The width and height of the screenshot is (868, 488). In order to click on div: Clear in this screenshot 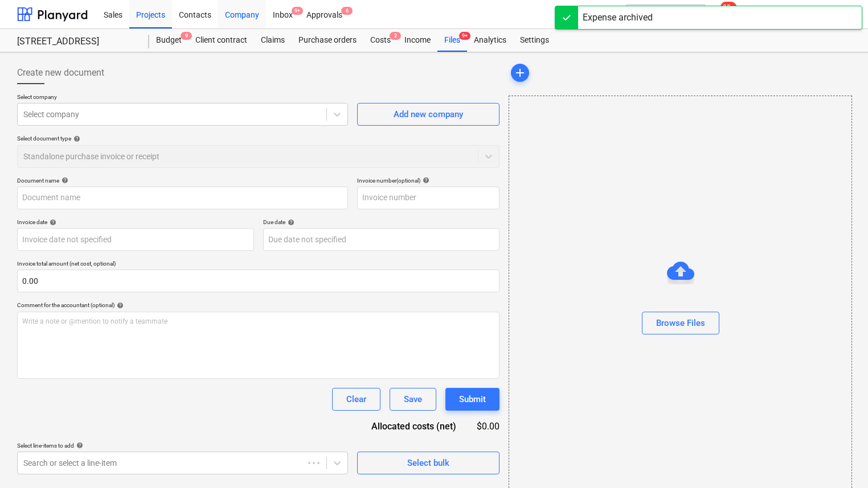, I will do `click(356, 400)`.